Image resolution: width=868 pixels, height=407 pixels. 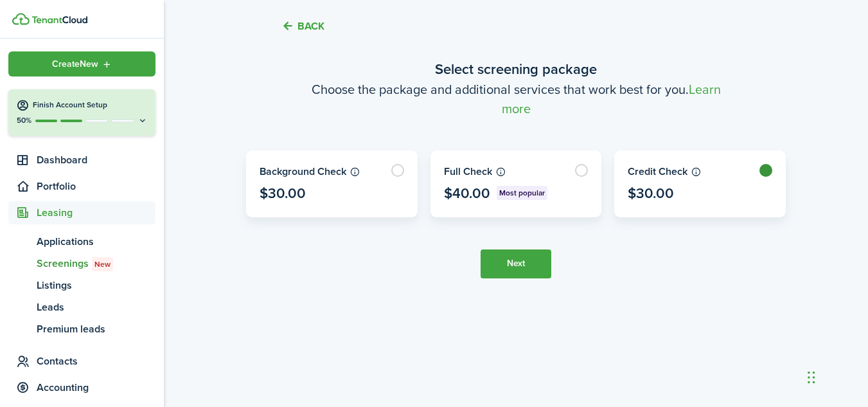 I want to click on a: Premium leads, so click(x=82, y=329).